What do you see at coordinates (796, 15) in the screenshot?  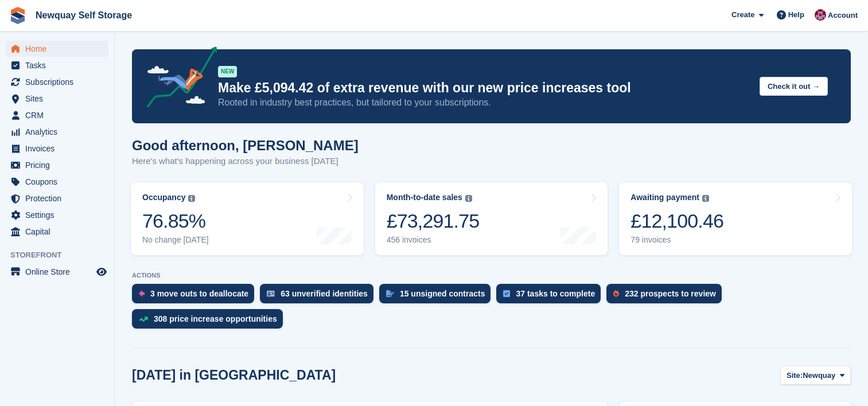 I see `span: Help` at bounding box center [796, 15].